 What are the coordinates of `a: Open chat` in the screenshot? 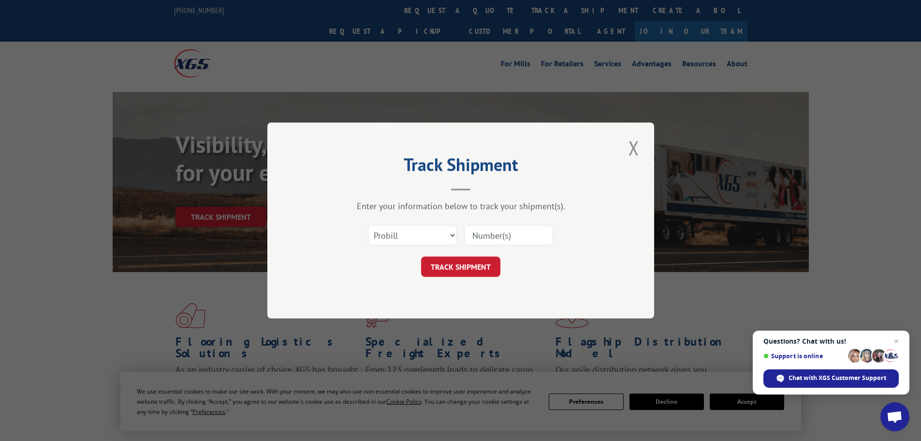 It's located at (895, 416).